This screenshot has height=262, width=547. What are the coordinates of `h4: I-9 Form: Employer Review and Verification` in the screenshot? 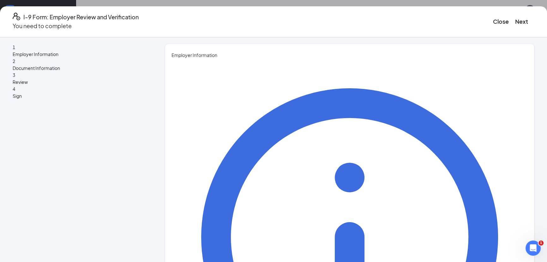 It's located at (81, 17).